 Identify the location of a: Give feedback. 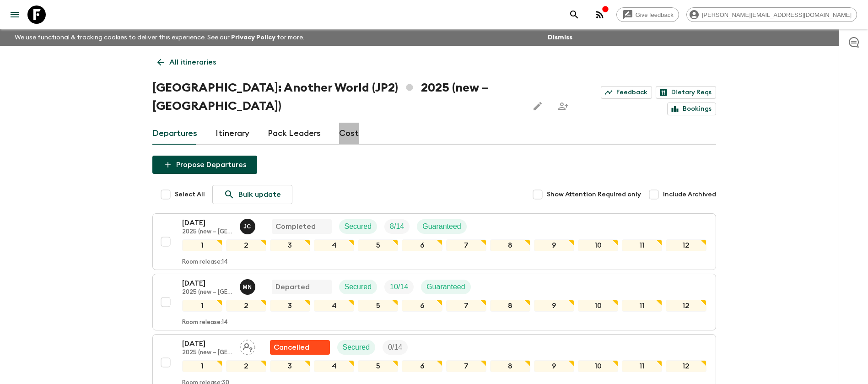
(647, 14).